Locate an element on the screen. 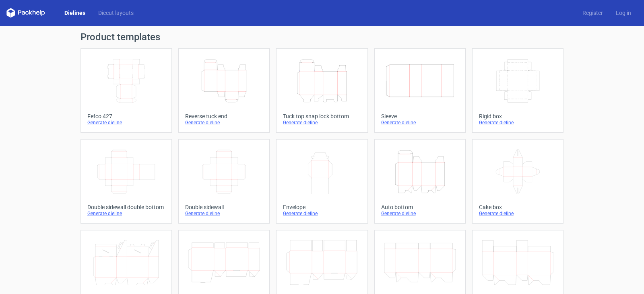  a: Fefco 427Generate dieline is located at coordinates (126, 90).